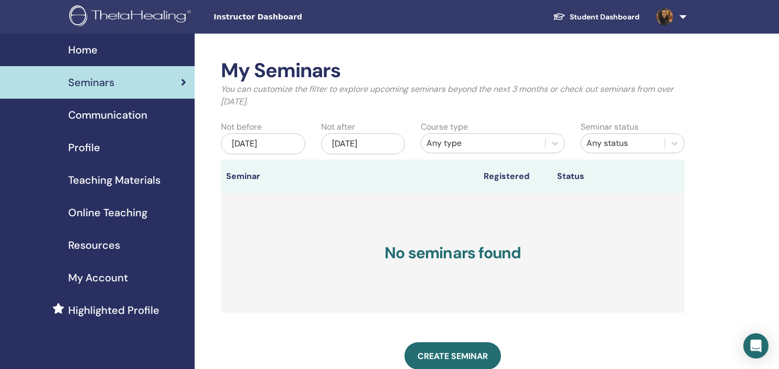 The height and width of the screenshot is (369, 779). What do you see at coordinates (114, 180) in the screenshot?
I see `span: Teaching Materials` at bounding box center [114, 180].